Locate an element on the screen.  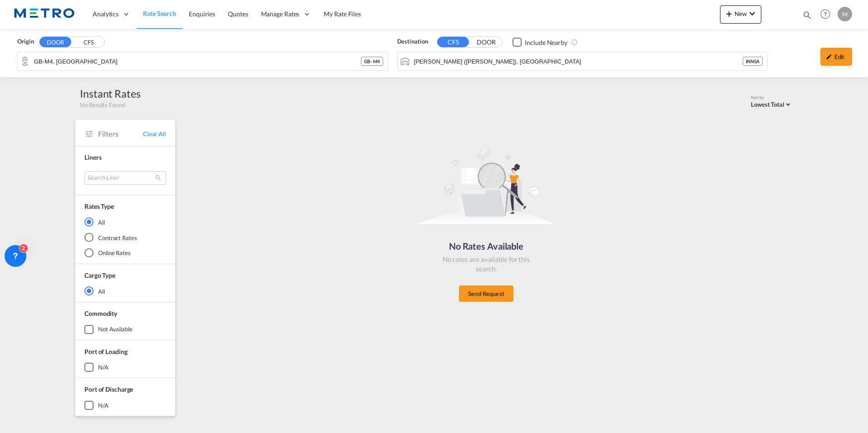
span: GB - M4 is located at coordinates (372, 61).